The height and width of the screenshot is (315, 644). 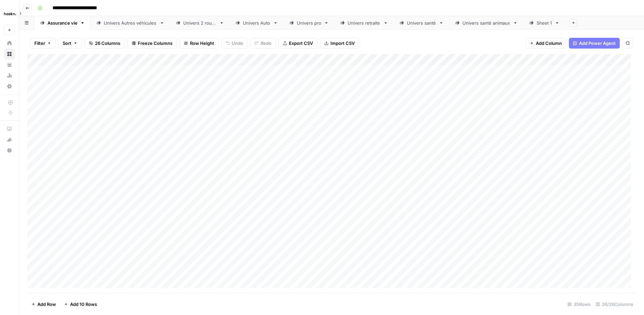 I want to click on div: 35 Rows, so click(x=579, y=304).